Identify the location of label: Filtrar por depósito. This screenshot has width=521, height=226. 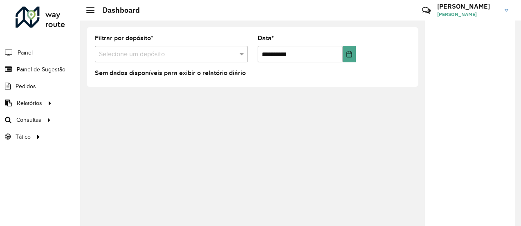
(124, 38).